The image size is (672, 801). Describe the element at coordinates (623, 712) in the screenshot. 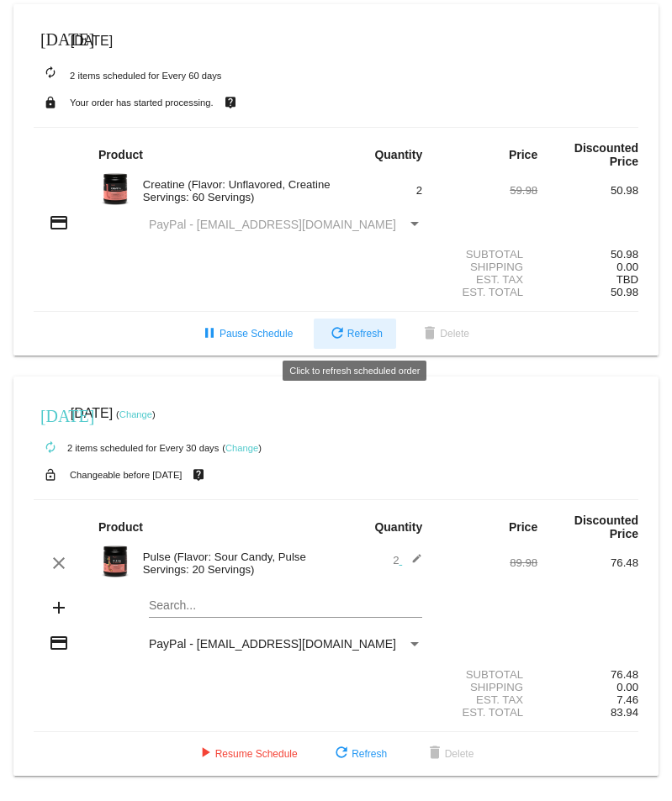

I see `span: 83.94` at that location.